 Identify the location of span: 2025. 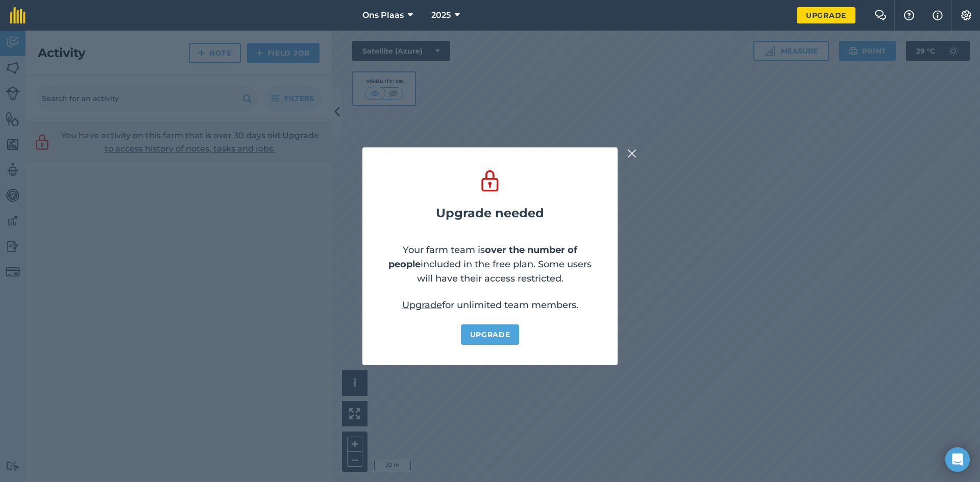
(441, 15).